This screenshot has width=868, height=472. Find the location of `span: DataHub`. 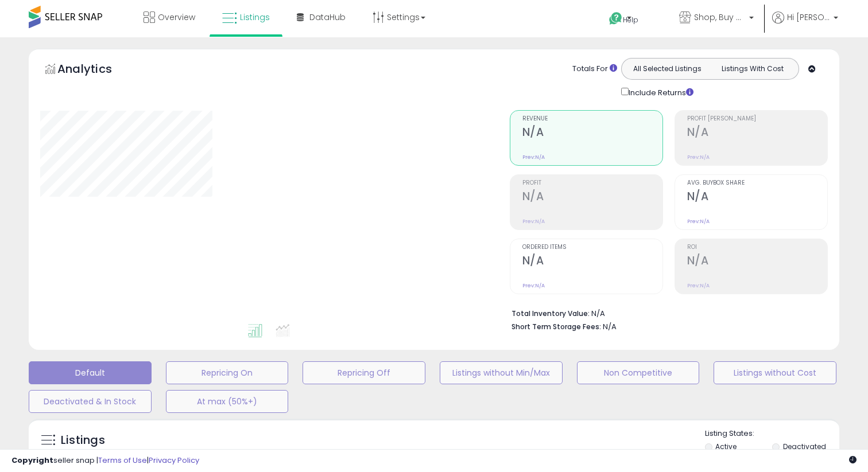

span: DataHub is located at coordinates (327, 18).